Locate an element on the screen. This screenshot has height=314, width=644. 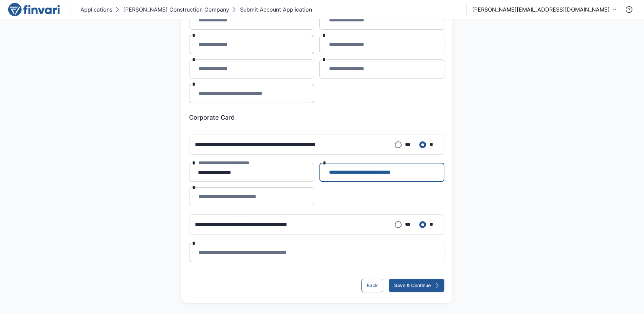
button: Submit Account Application is located at coordinates (272, 9).